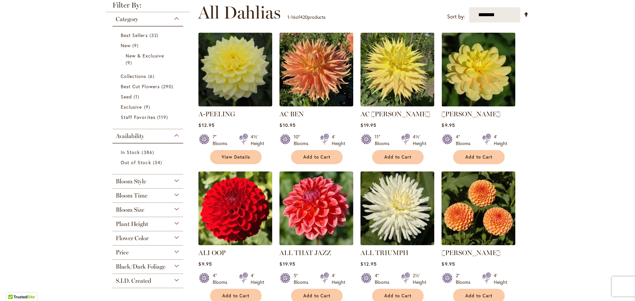 The width and height of the screenshot is (635, 301). Describe the element at coordinates (127, 19) in the screenshot. I see `span: Category` at that location.